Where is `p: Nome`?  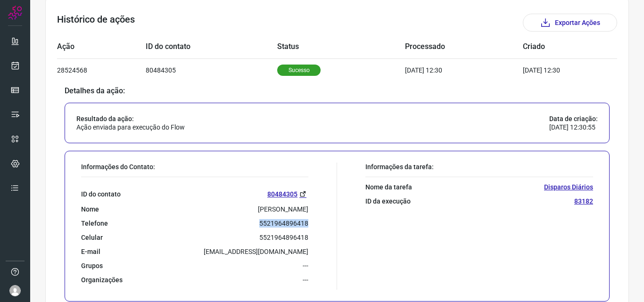 p: Nome is located at coordinates (90, 209).